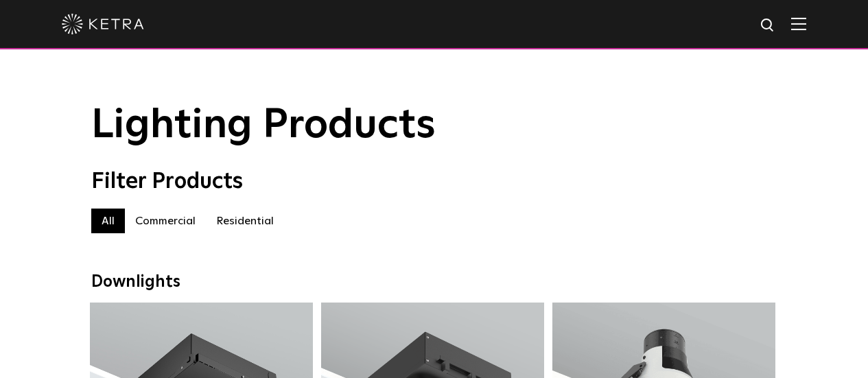 The image size is (868, 378). Describe the element at coordinates (245, 221) in the screenshot. I see `label: Residential` at that location.